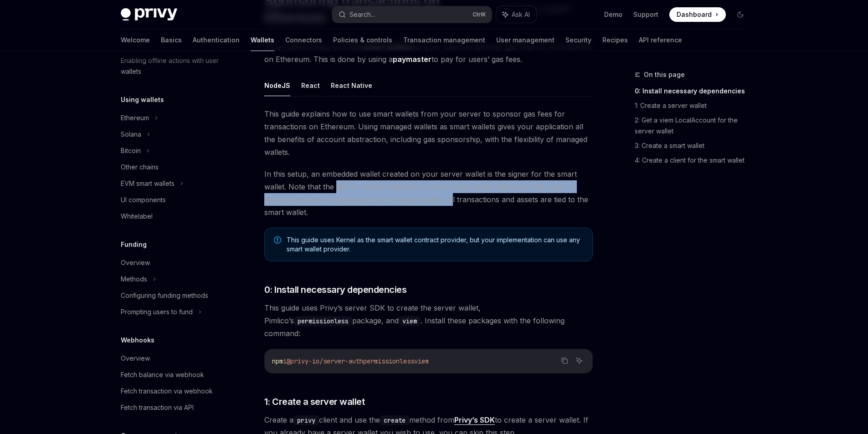 This screenshot has height=434, width=868. Describe the element at coordinates (303, 40) in the screenshot. I see `a: Connectors` at that location.